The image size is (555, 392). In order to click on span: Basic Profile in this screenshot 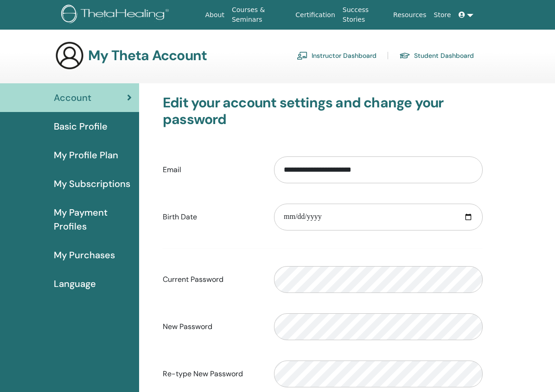, I will do `click(81, 127)`.